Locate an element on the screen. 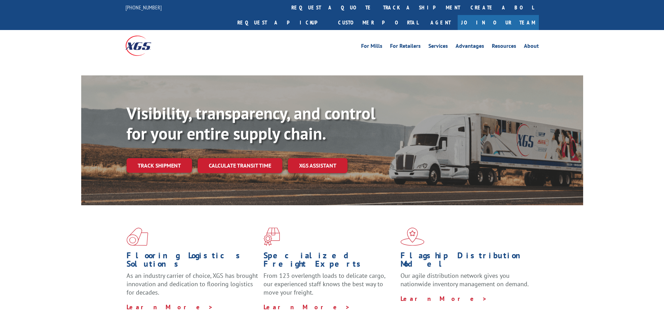 This screenshot has width=664, height=318. h1: Specialized Freight Experts is located at coordinates (330, 261).